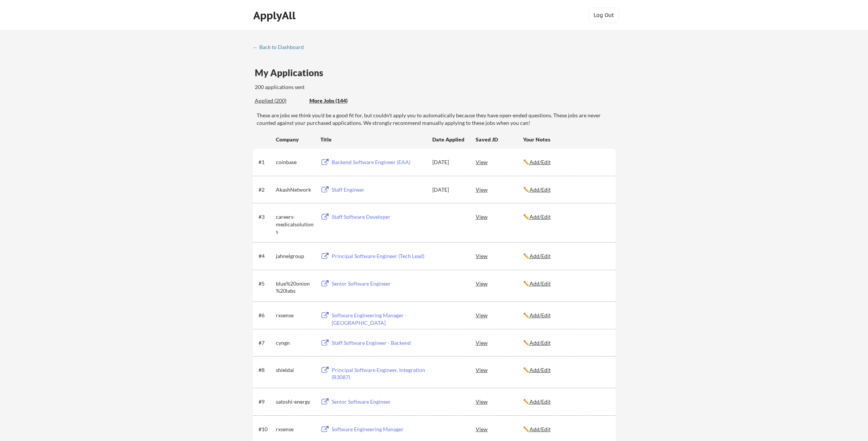 This screenshot has width=868, height=441. What do you see at coordinates (295, 162) in the screenshot?
I see `div: coinbase` at bounding box center [295, 162].